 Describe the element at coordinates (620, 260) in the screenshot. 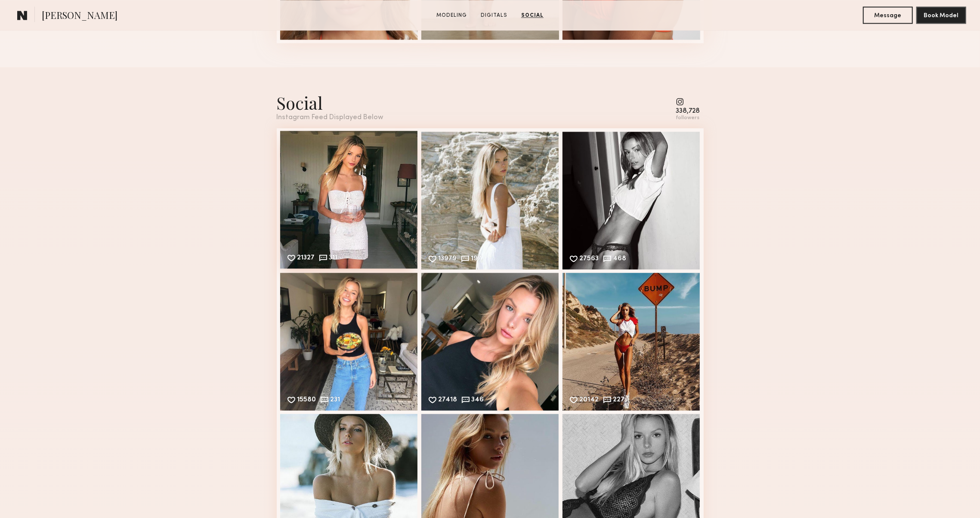

I see `div: 468` at that location.